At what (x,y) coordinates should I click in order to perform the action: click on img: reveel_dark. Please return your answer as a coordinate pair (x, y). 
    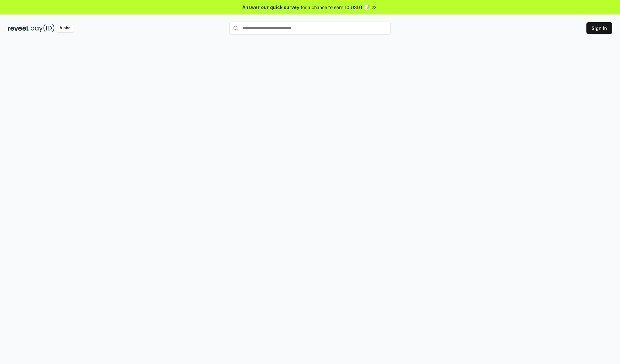
    Looking at the image, I should click on (18, 28).